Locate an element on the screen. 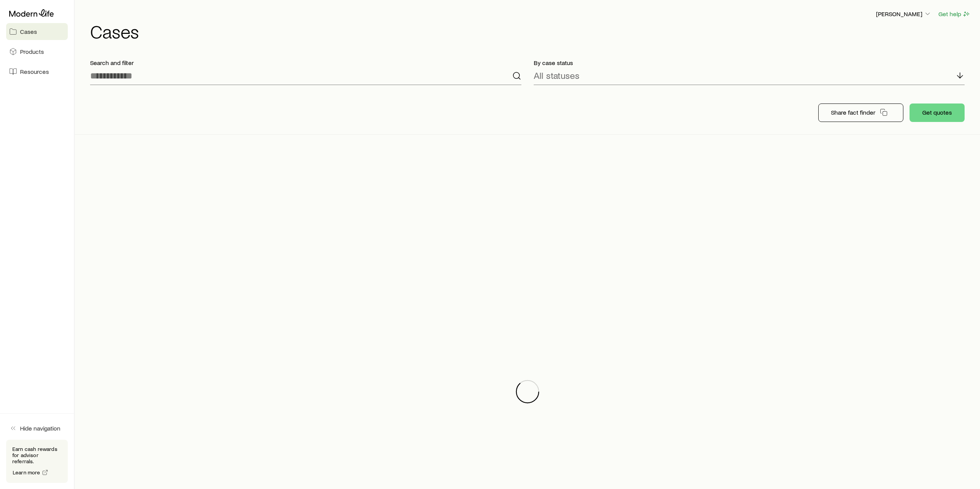 This screenshot has width=980, height=489. button: Get help is located at coordinates (954, 14).